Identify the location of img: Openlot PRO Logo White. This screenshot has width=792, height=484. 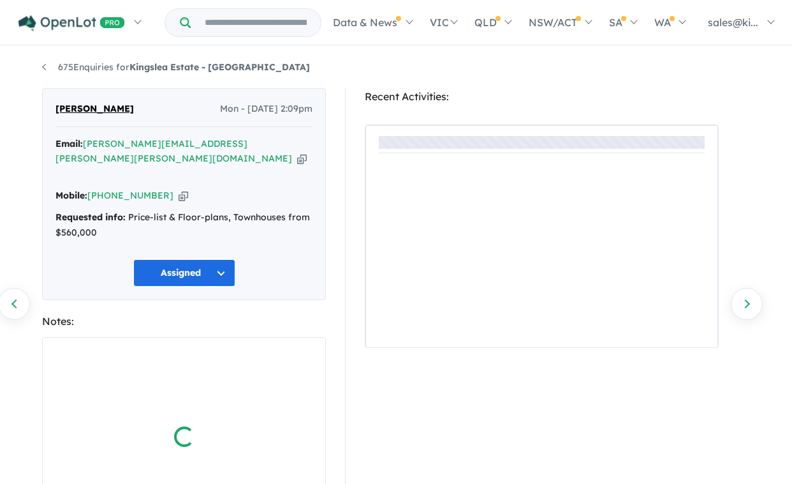
(71, 23).